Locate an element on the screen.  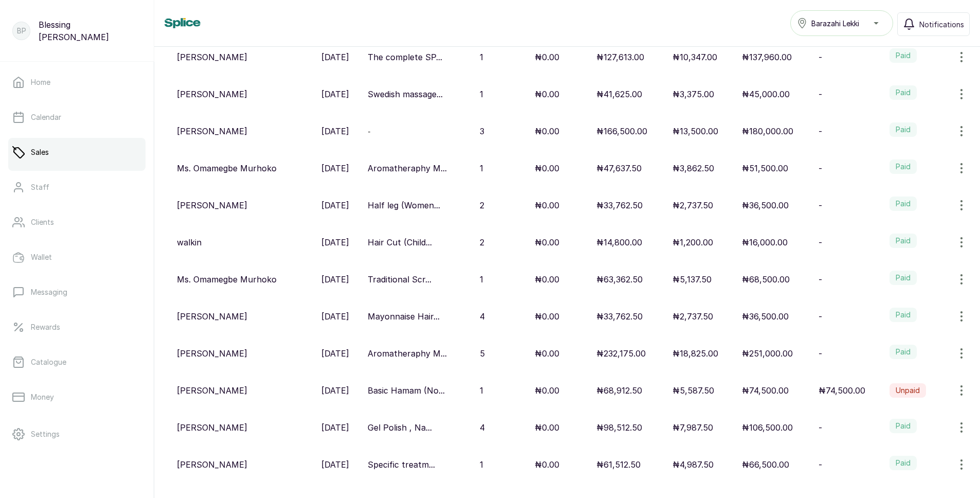
p: Gel Polish , Na... is located at coordinates (400, 427).